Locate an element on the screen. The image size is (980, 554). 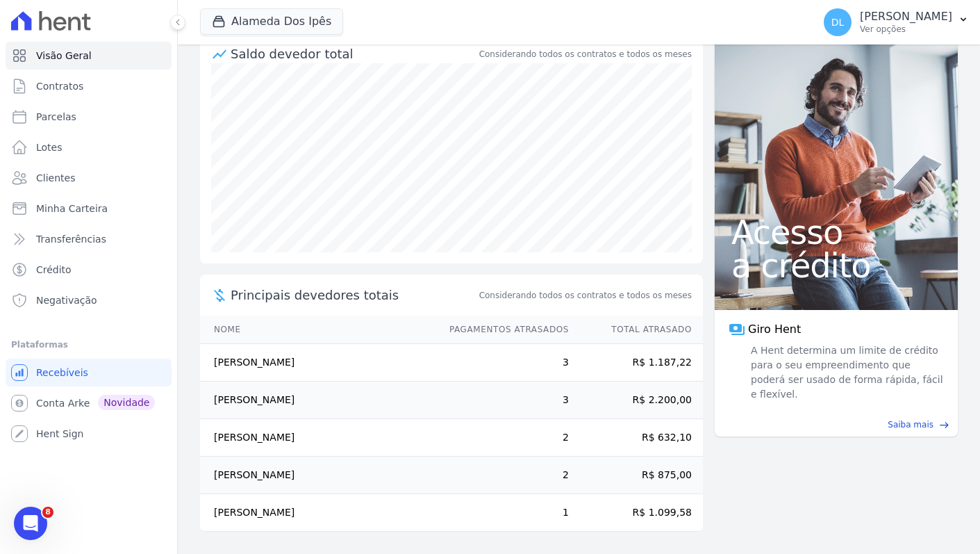
div: Considerando todos os contratos e todos os meses is located at coordinates (586, 54).